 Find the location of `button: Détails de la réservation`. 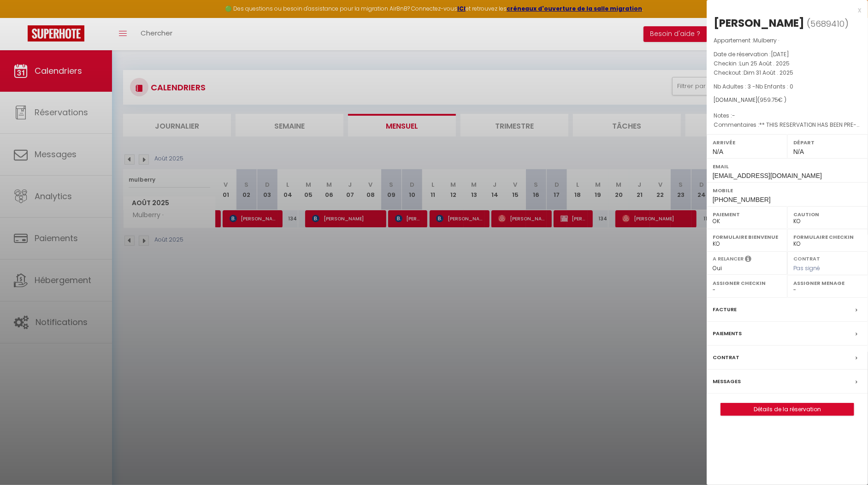

button: Détails de la réservation is located at coordinates (787, 409).